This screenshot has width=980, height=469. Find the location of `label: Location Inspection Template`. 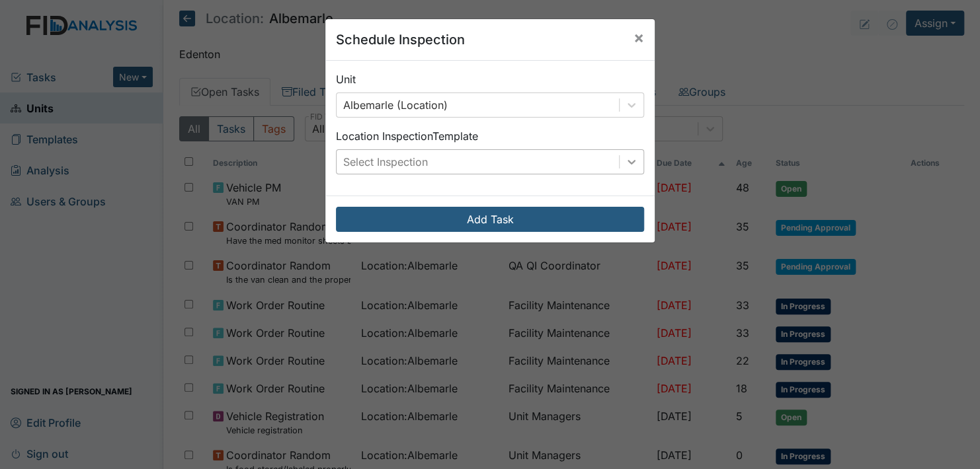

label: Location Inspection Template is located at coordinates (406, 136).